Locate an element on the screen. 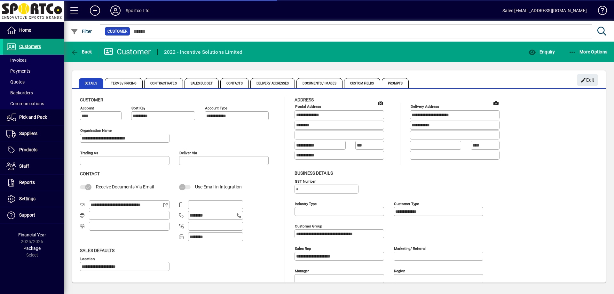 Image resolution: width=614 pixels, height=294 pixels. span: More Options is located at coordinates (588, 52).